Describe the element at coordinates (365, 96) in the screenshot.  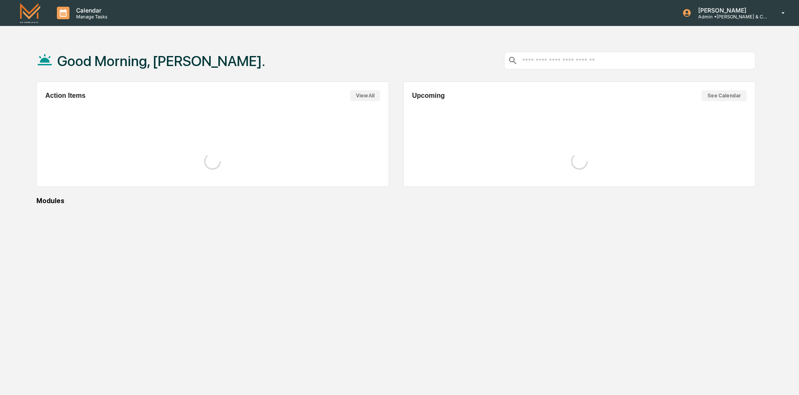
I see `a: View All` at that location.